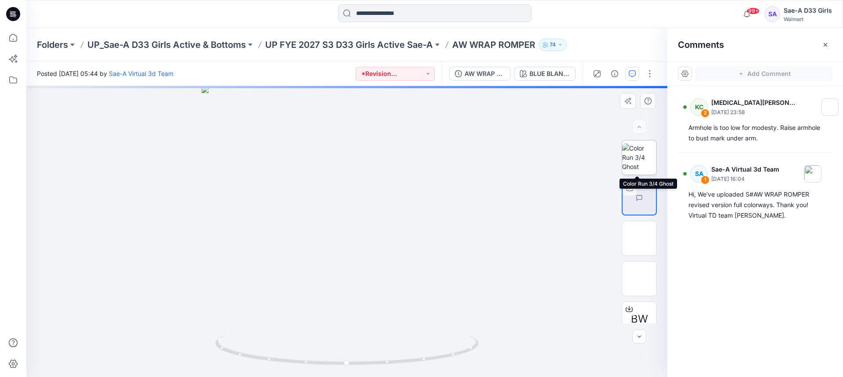 This screenshot has height=377, width=843. Describe the element at coordinates (553, 45) in the screenshot. I see `p: 74` at that location.